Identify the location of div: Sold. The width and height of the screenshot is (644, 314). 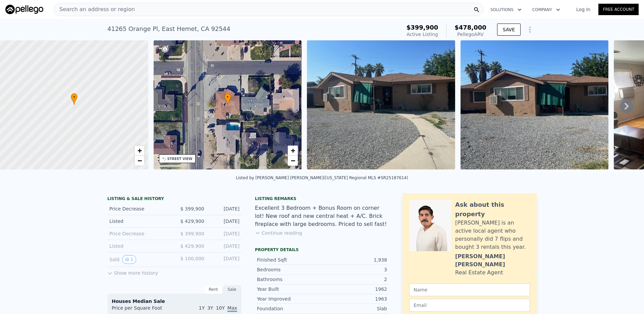
(139, 259).